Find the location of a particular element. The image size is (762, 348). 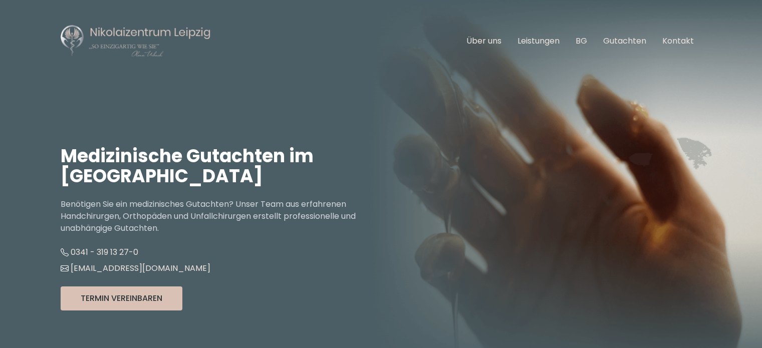

a: Gutachten is located at coordinates (625, 41).